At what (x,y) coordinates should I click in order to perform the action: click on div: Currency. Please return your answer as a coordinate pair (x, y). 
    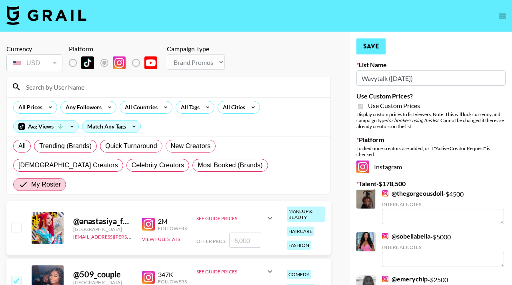
    Looking at the image, I should click on (34, 49).